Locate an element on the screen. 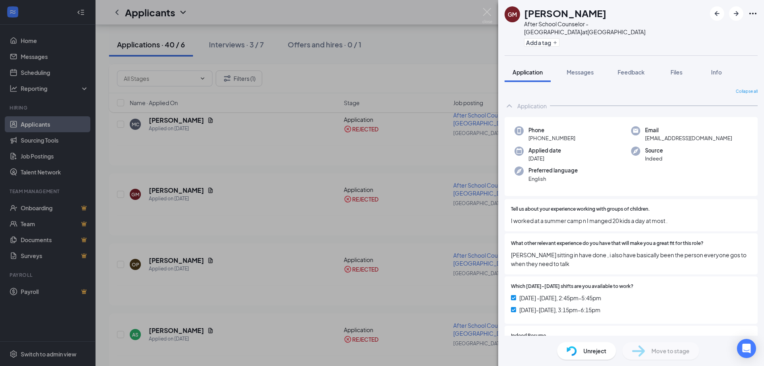 The image size is (764, 366). div: Application is located at coordinates (532, 106).